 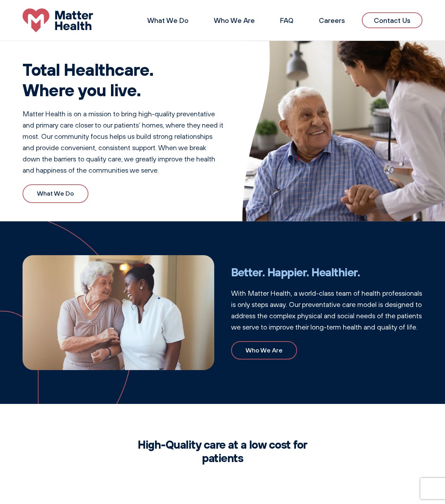 What do you see at coordinates (327, 310) in the screenshot?
I see `p: With Matter Health, a world-class team of health professionals is only steps away. Our preventati...` at bounding box center [327, 310].